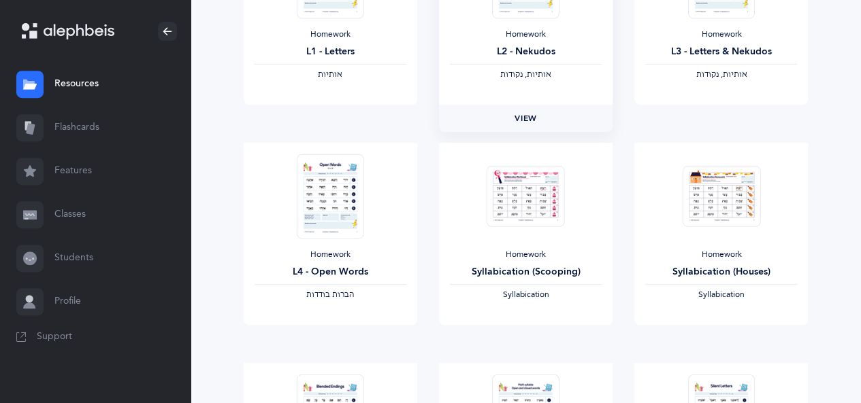 This screenshot has width=861, height=403. I want to click on div: L1 - Letters, so click(330, 52).